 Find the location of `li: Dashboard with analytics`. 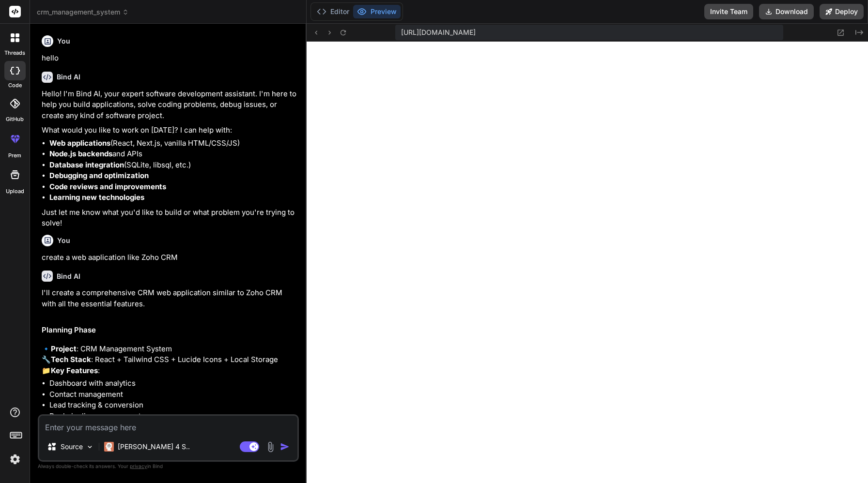

li: Dashboard with analytics is located at coordinates (173, 384).